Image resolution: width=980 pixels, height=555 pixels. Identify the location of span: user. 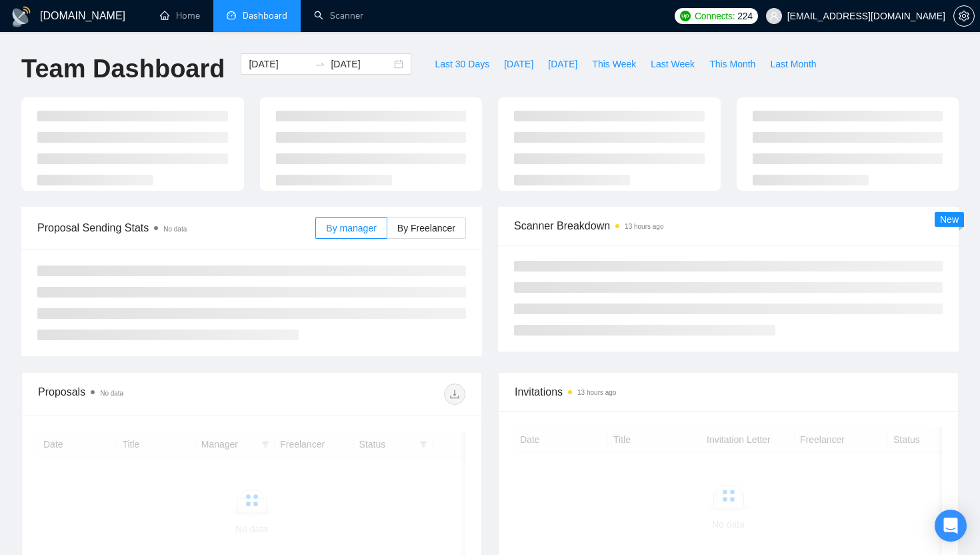
(774, 16).